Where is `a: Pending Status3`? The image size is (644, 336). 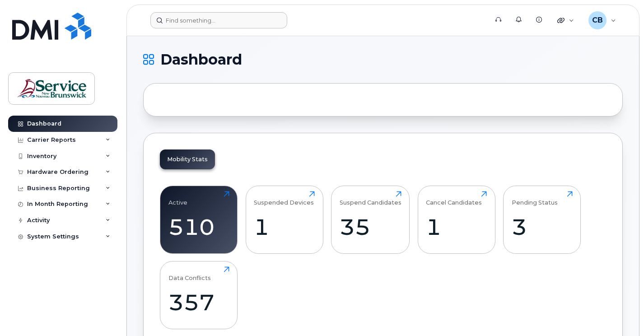 a: Pending Status3 is located at coordinates (542, 220).